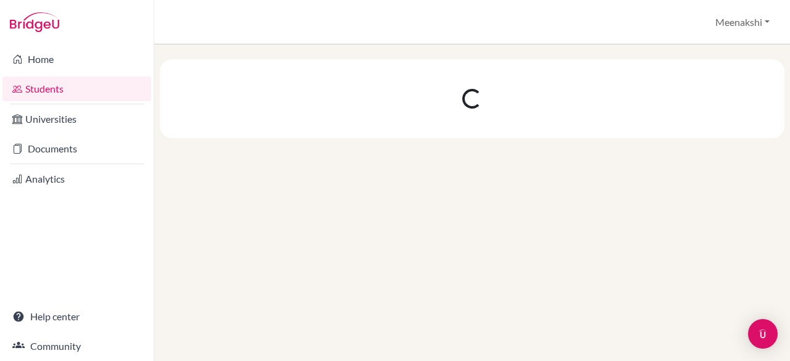  I want to click on a: Students, so click(76, 89).